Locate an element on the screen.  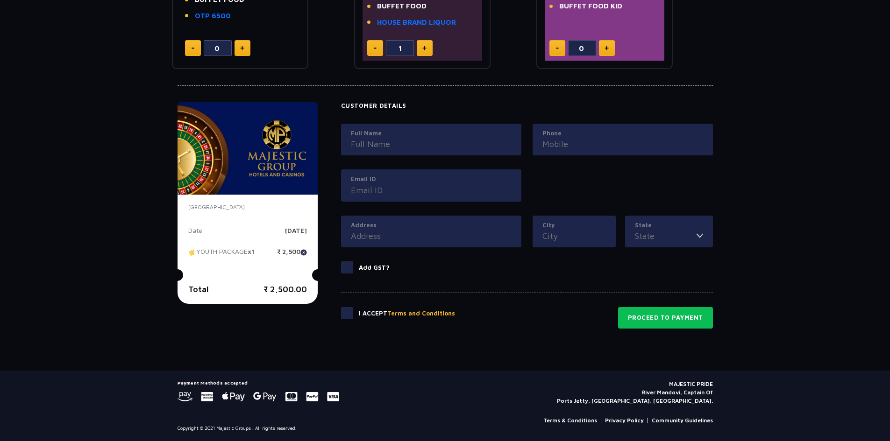
input: State is located at coordinates (666, 236).